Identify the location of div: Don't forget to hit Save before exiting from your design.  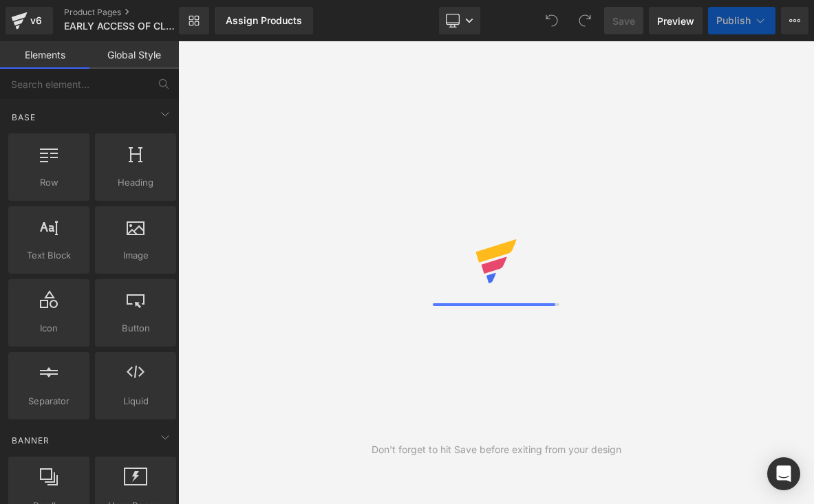
(497, 450).